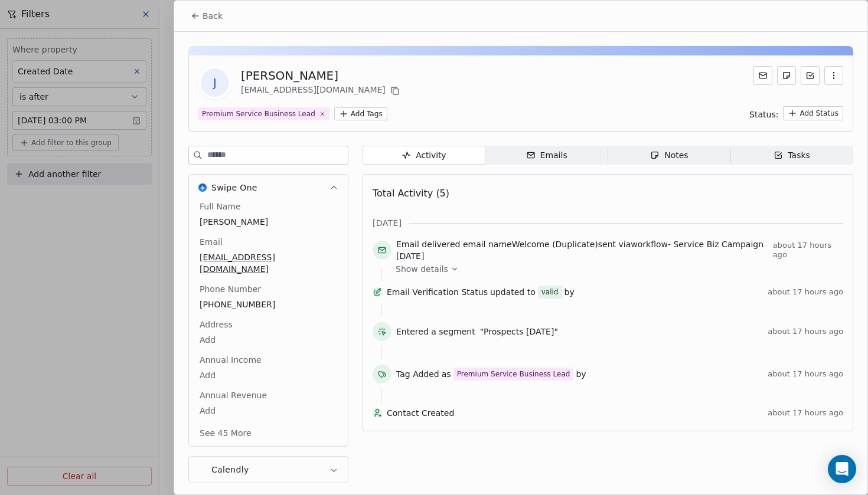 This screenshot has width=868, height=495. What do you see at coordinates (361, 114) in the screenshot?
I see `button: Add Tags` at bounding box center [361, 114].